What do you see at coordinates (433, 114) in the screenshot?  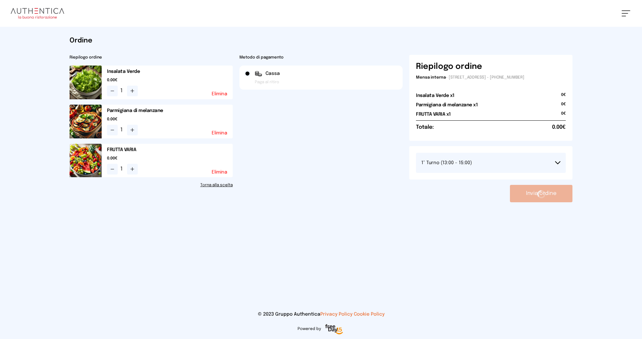 I see `h2: FRUTTA VARIA x1` at bounding box center [433, 114].